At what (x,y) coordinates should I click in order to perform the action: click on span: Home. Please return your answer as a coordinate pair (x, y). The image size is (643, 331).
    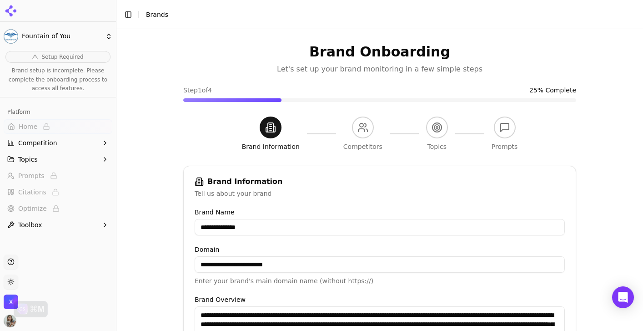
    Looking at the image, I should click on (28, 126).